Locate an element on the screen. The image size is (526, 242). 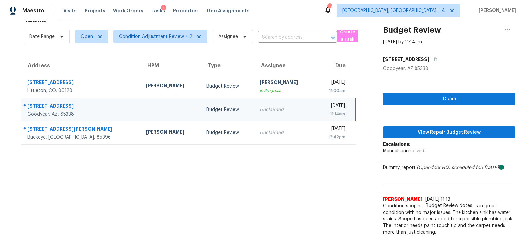
b: Escalations: is located at coordinates (397, 144).